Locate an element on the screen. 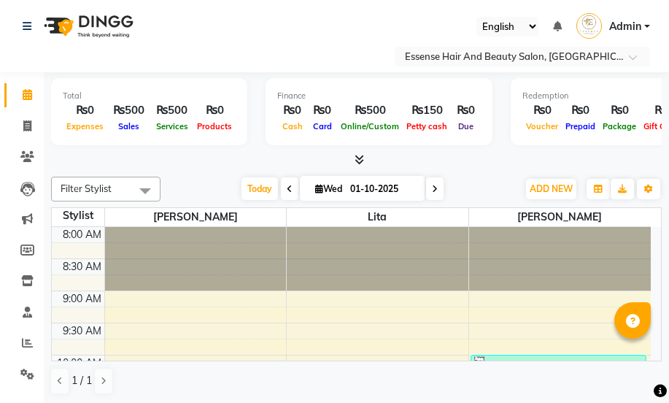 The height and width of the screenshot is (403, 669). div: 10:00 AM is located at coordinates (79, 362).